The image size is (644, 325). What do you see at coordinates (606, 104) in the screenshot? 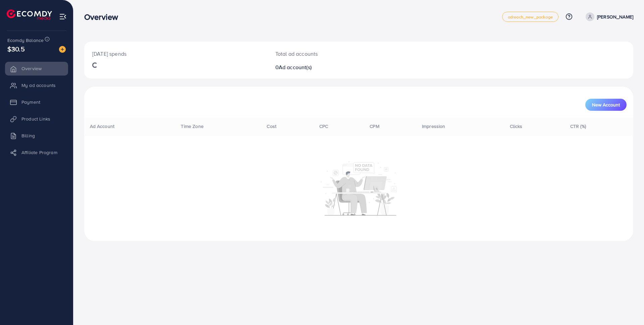
I see `span: New Account` at bounding box center [606, 104].